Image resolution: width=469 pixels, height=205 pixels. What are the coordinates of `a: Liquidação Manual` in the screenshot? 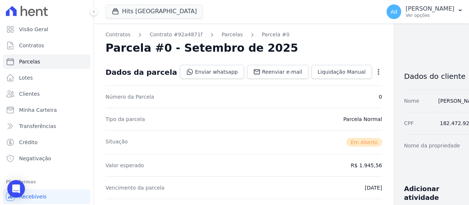 It's located at (342, 72).